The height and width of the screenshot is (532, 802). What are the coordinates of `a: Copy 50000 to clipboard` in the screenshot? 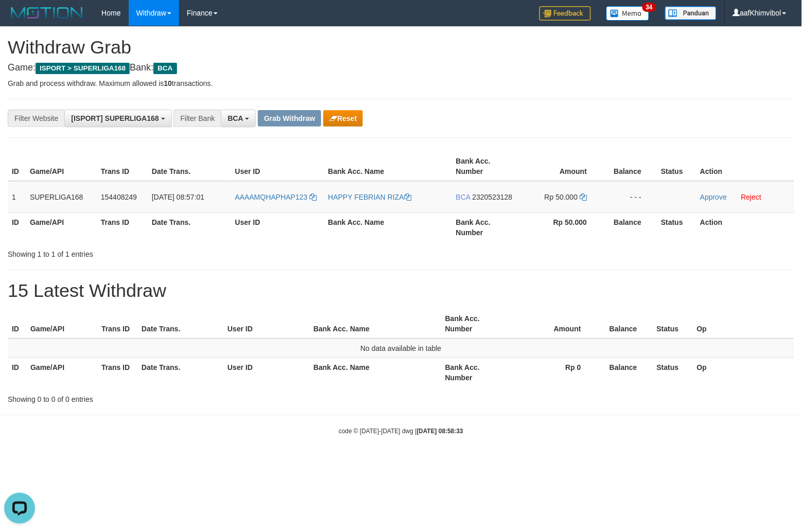 It's located at (583, 197).